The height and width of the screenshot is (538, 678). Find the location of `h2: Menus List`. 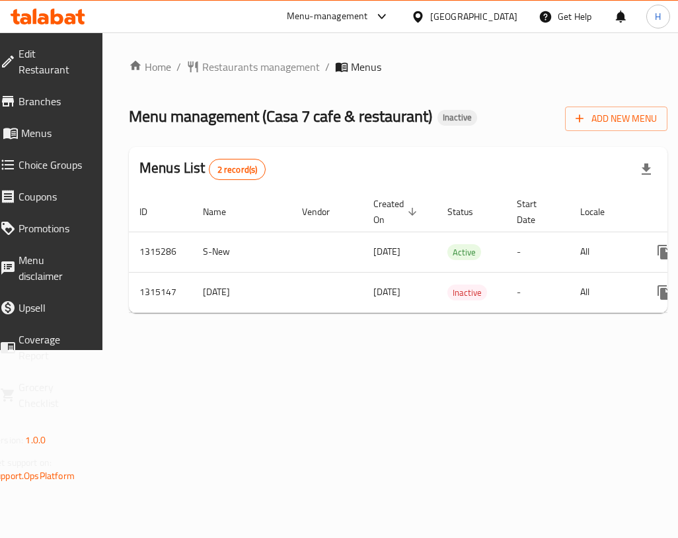

h2: Menus List is located at coordinates (202, 169).